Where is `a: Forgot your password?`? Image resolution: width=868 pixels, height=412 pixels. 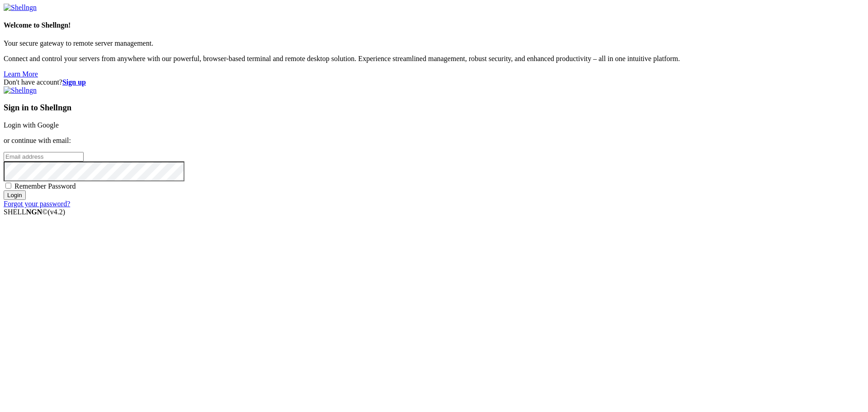 a: Forgot your password? is located at coordinates (37, 203).